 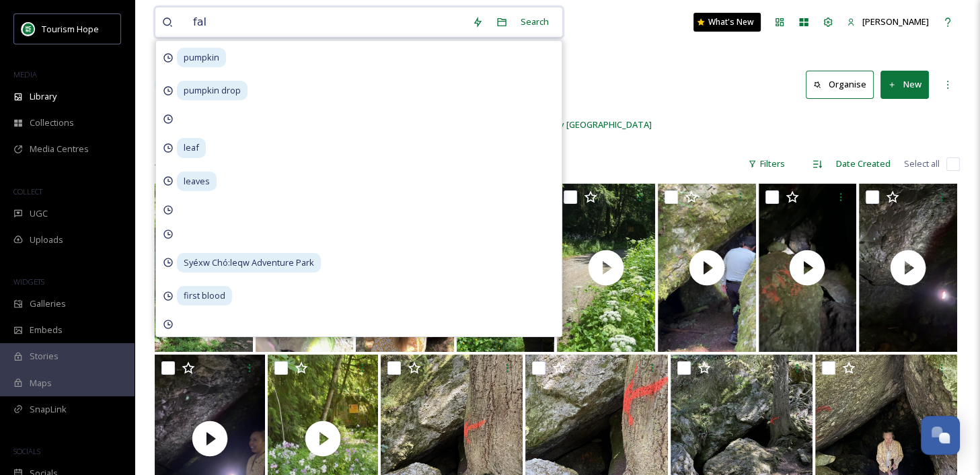 I want to click on div: Filters, so click(x=766, y=163).